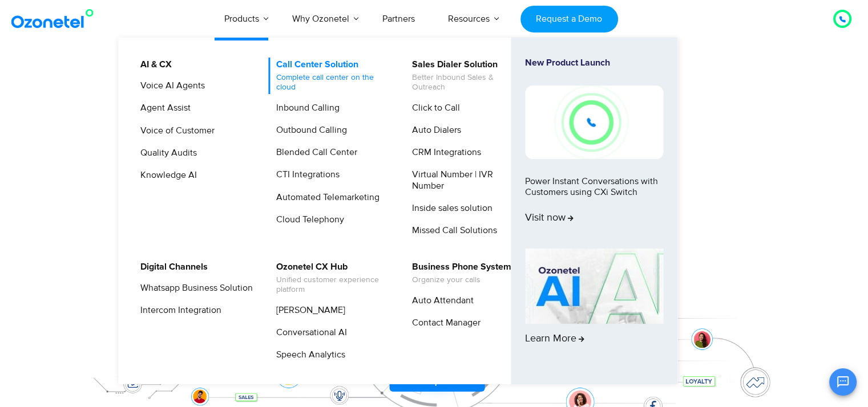 The height and width of the screenshot is (407, 868). I want to click on a: Inbound Calling, so click(304, 108).